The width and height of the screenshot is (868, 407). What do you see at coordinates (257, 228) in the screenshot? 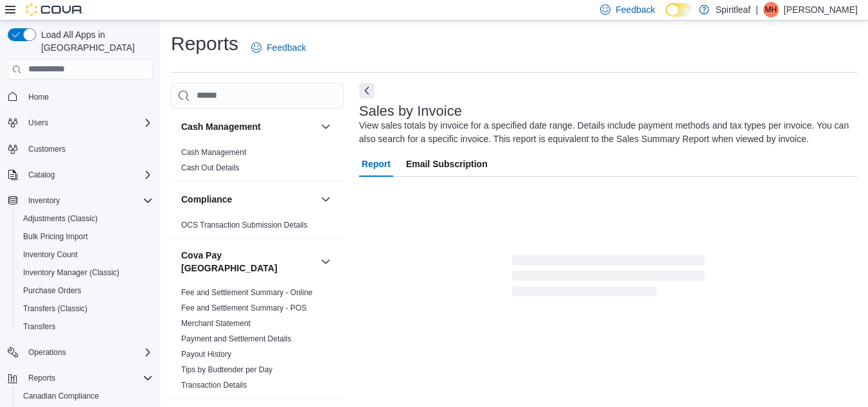
I see `div: Compliance` at bounding box center [257, 228].